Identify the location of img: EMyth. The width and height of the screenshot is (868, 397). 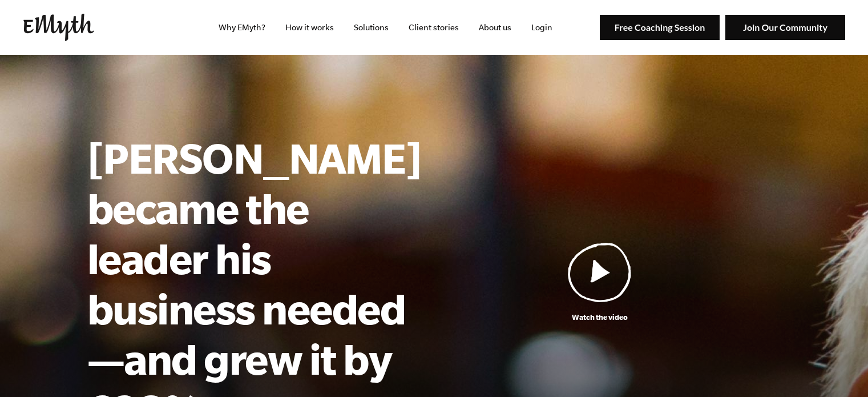
(59, 28).